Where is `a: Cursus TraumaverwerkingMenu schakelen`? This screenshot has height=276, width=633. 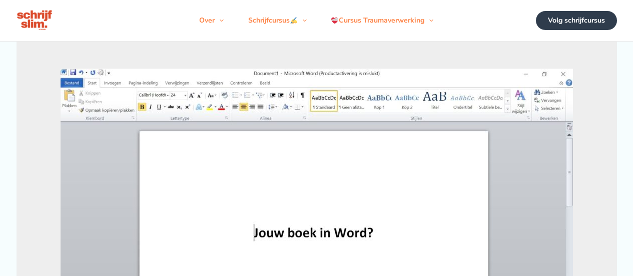
a: Cursus TraumaverwerkingMenu schakelen is located at coordinates (382, 21).